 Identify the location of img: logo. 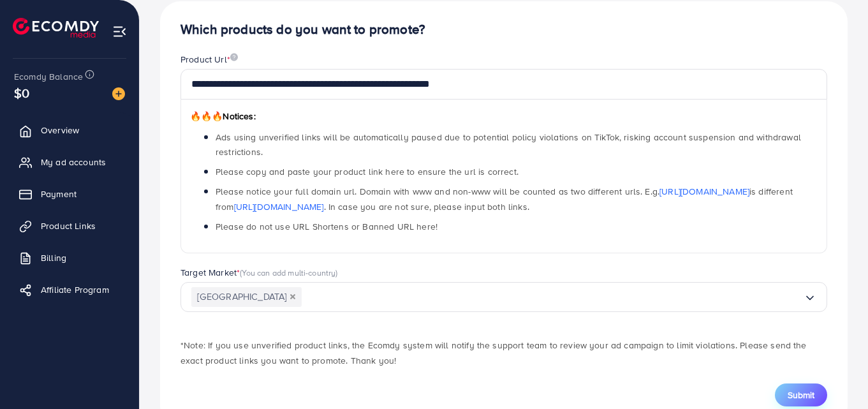
(55, 27).